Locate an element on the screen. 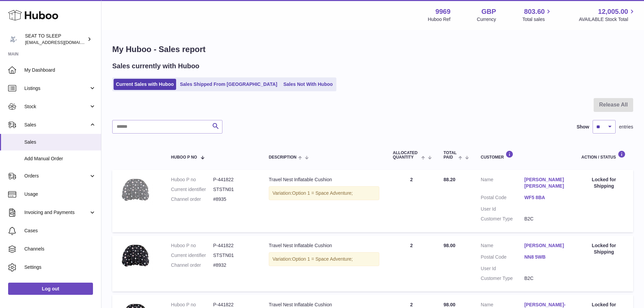 The image size is (644, 308). h1: My Huboo - Sales report is located at coordinates (373, 50).